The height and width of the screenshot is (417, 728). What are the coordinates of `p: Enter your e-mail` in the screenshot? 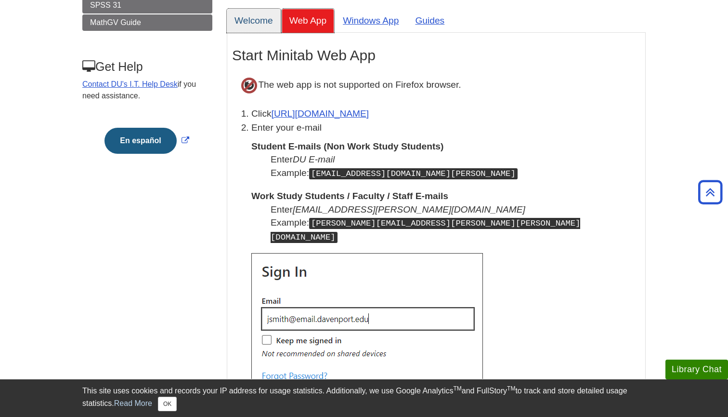 It's located at (446, 128).